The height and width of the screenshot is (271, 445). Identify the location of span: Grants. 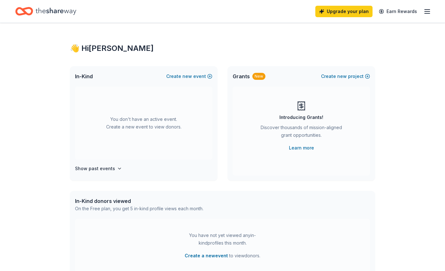
(241, 76).